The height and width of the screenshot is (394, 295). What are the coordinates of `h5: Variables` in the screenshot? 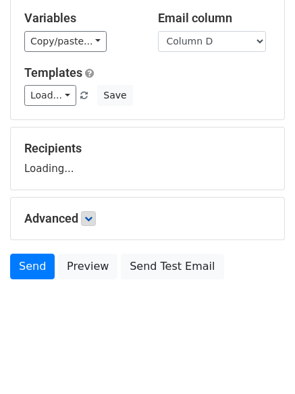 It's located at (81, 18).